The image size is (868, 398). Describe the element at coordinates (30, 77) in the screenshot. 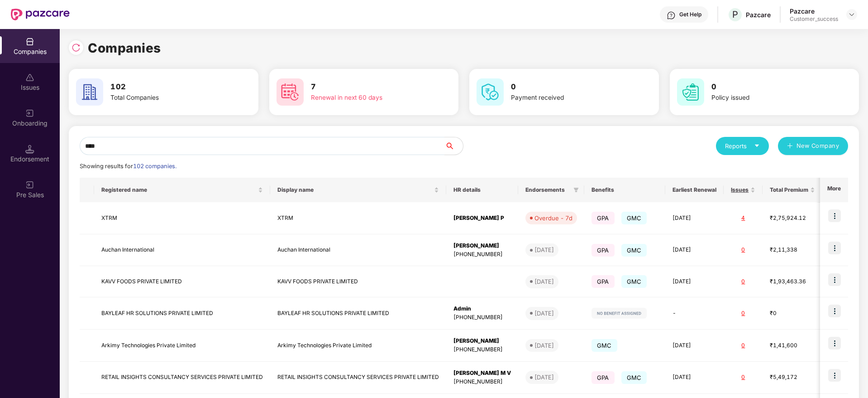

I see `img: svg+xml;base64,PHN2ZyBpZD0iSXNzdWVzX2Rpc2FibGVkIiB4bWxucz0iaHR0cDovL3d3dy53My5vcmcvMjAwMC9zdmciIH...` at that location.